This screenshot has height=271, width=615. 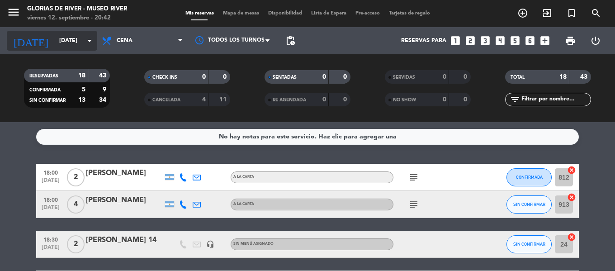 I want to click on i: looks_4, so click(x=500, y=41).